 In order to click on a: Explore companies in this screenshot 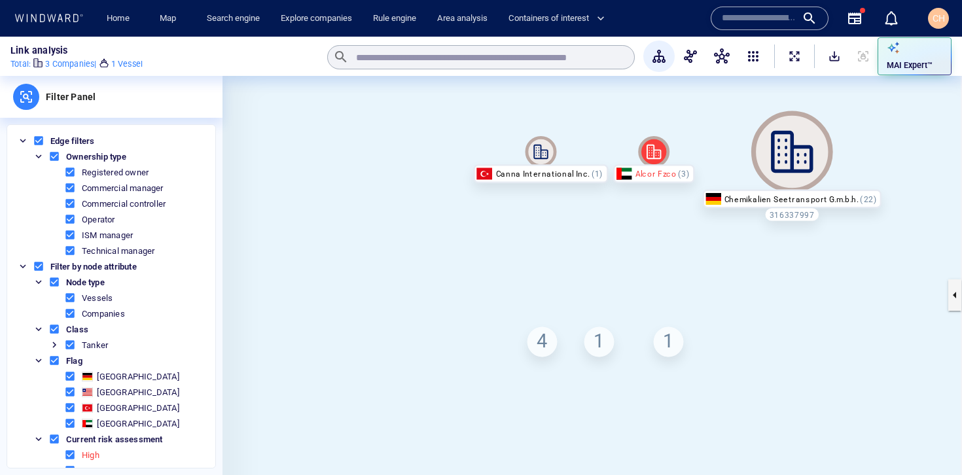, I will do `click(316, 18)`.